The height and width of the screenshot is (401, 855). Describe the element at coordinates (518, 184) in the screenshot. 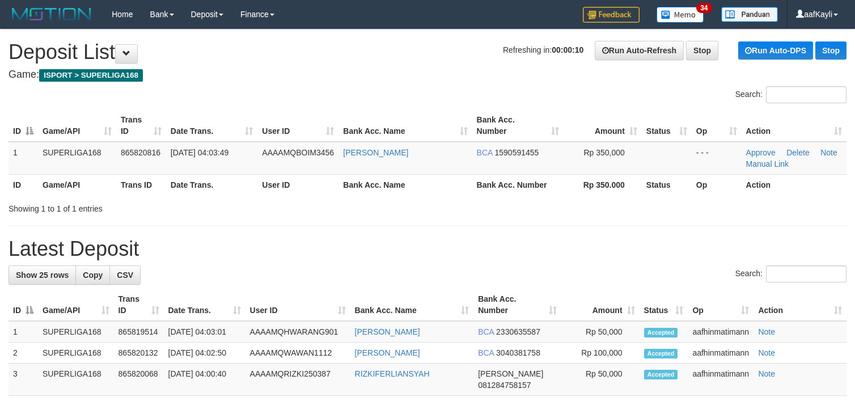

I see `th: Bank Acc. Number` at that location.